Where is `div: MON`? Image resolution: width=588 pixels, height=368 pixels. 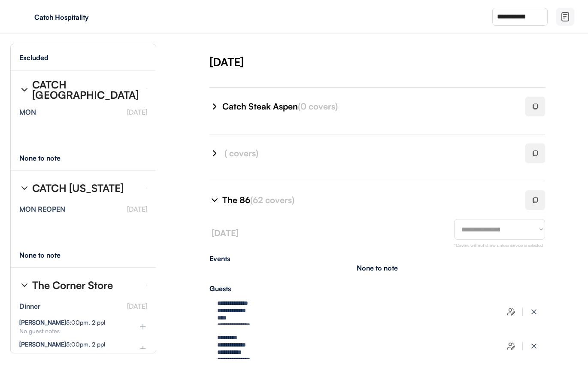
div: MON is located at coordinates (27, 112).